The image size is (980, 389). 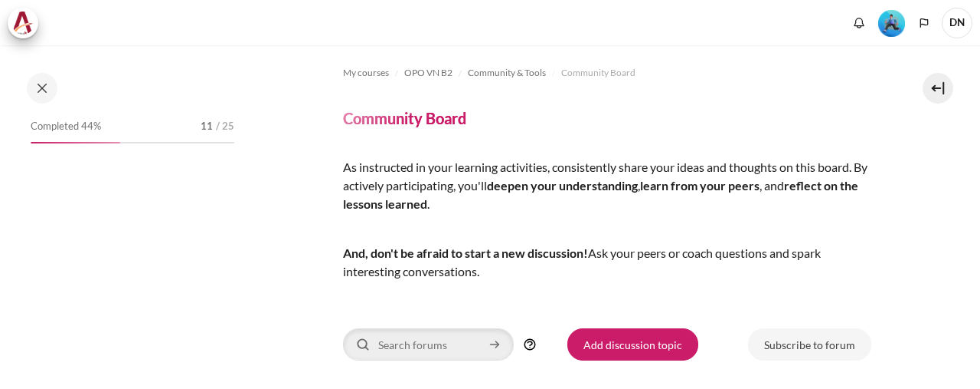 What do you see at coordinates (530, 344) in the screenshot?
I see `a: Help` at bounding box center [530, 344].